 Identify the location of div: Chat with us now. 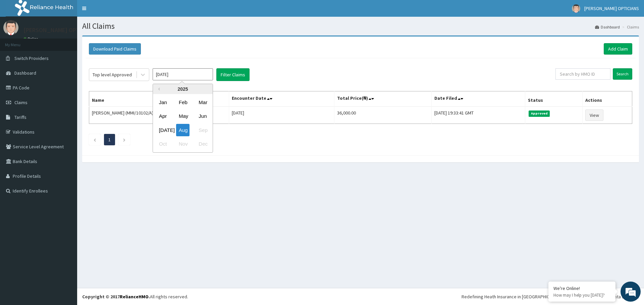
(74, 42).